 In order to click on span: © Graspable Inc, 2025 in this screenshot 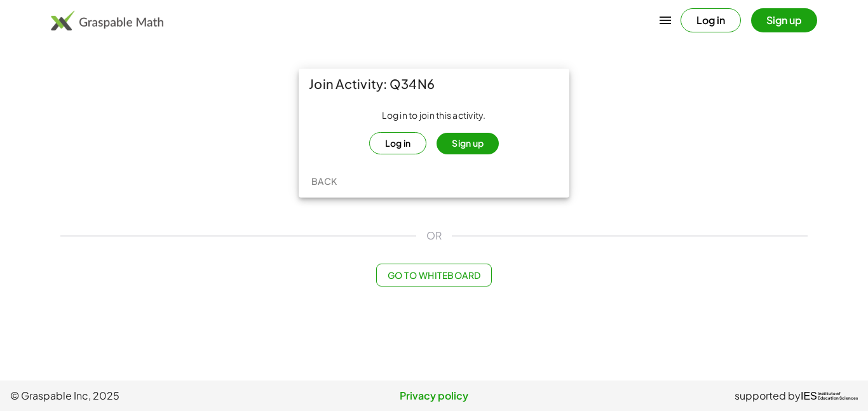, I will do `click(151, 396)`.